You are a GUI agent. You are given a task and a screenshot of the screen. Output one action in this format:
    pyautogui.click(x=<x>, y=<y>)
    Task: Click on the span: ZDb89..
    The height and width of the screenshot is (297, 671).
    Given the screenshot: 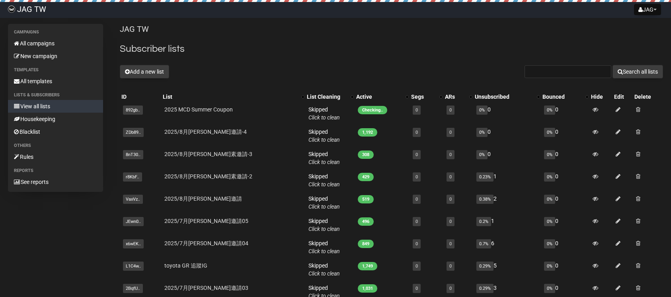 What is the action you would take?
    pyautogui.click(x=133, y=132)
    